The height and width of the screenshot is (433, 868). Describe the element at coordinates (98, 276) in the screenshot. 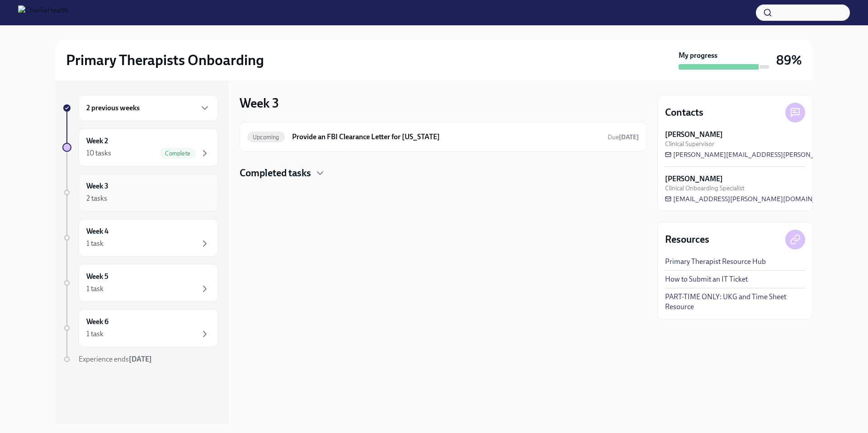

I see `h6: Week 5` at that location.